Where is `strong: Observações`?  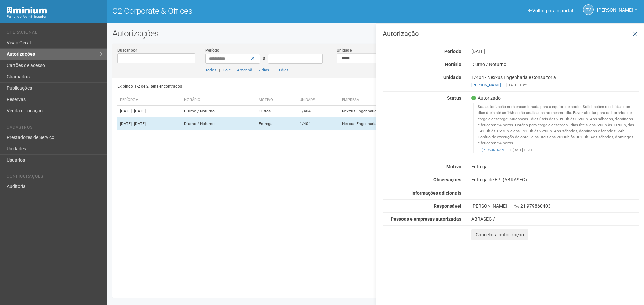
strong: Observações is located at coordinates (447, 180).